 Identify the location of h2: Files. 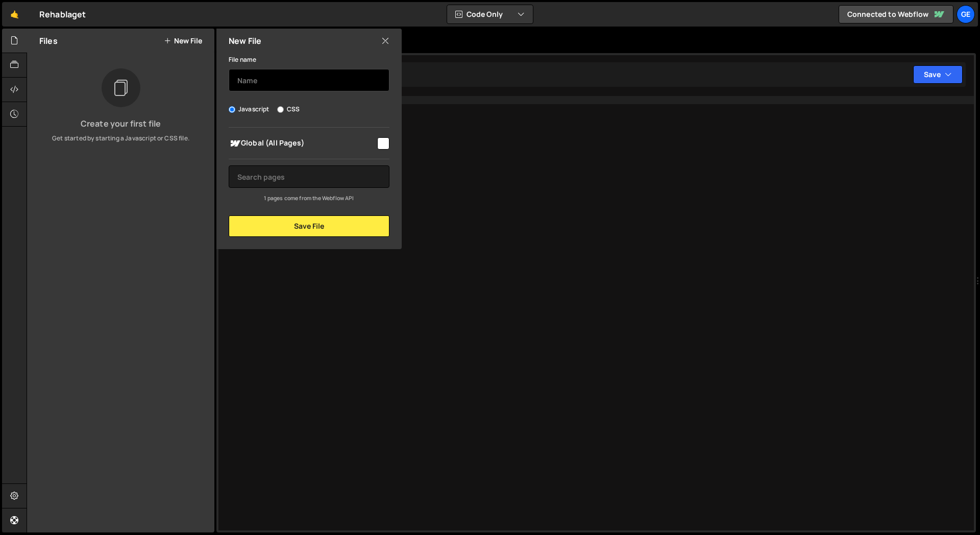
(48, 41).